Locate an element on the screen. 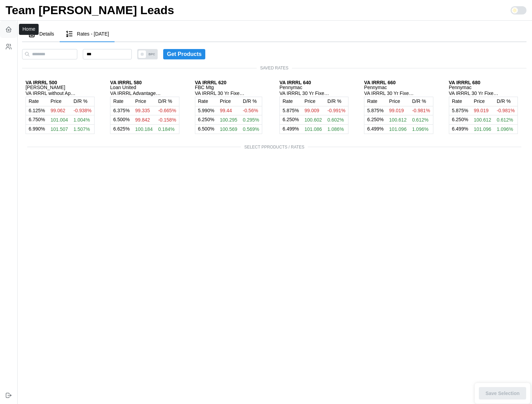 This screenshot has height=404, width=532. span: 1.086% is located at coordinates (335, 129).